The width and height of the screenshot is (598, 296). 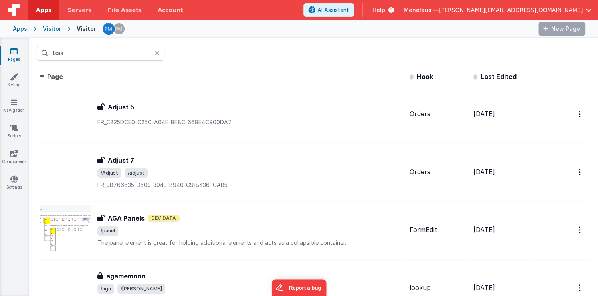 I want to click on span: Help, so click(x=379, y=10).